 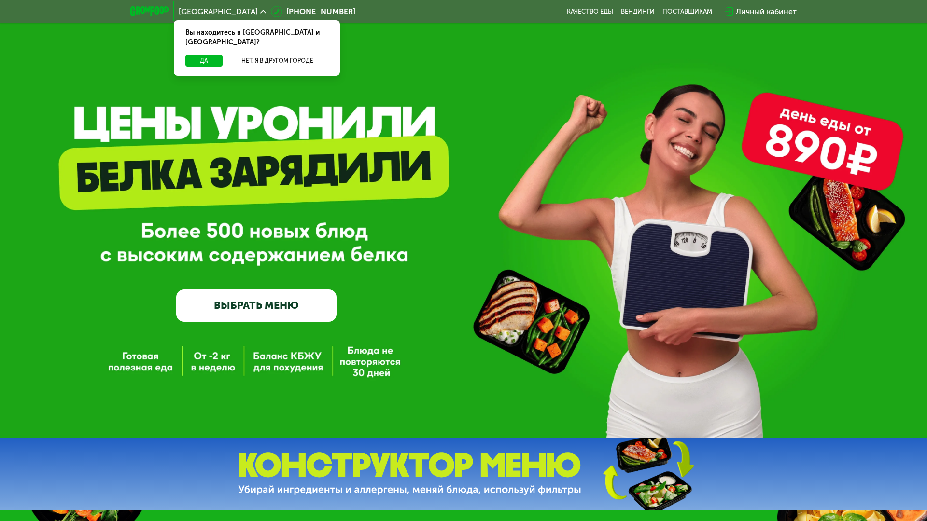 What do you see at coordinates (638, 12) in the screenshot?
I see `a: Вендинги` at bounding box center [638, 12].